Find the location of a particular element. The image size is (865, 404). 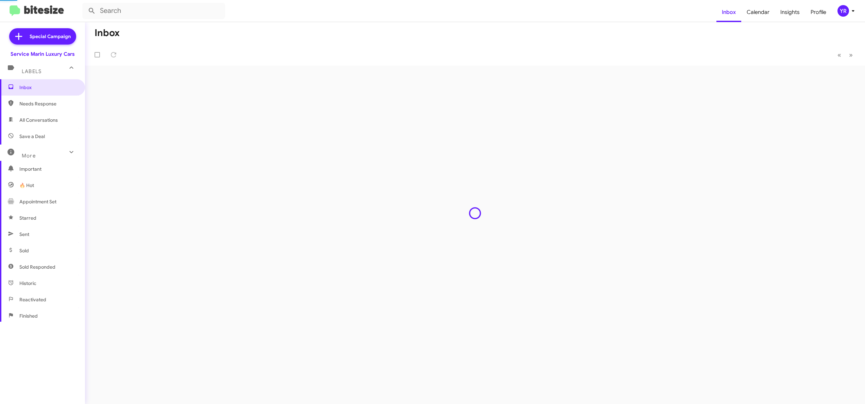

input: Search is located at coordinates (154, 11).